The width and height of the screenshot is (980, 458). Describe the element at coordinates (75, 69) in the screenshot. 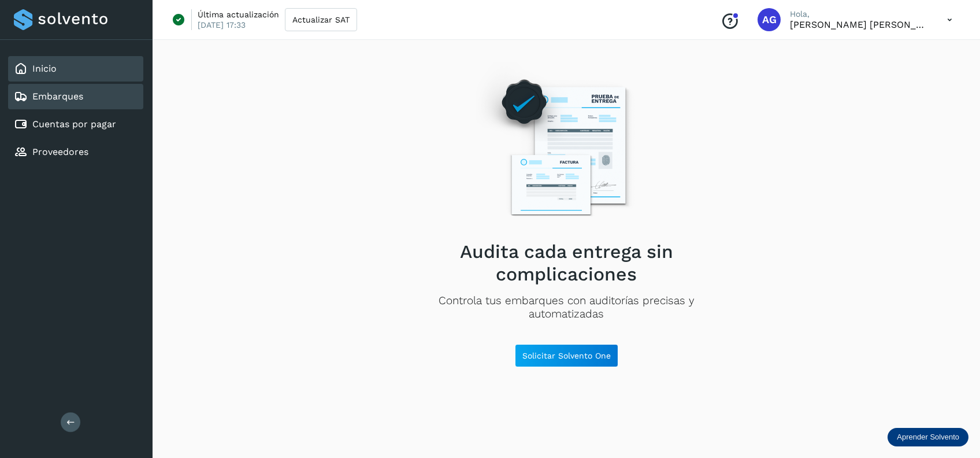

I see `div: Inicio` at that location.